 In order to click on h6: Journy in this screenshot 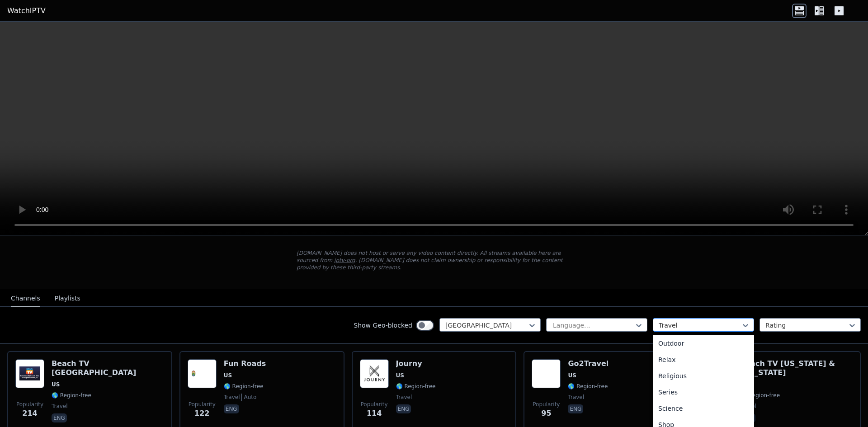, I will do `click(416, 364)`.